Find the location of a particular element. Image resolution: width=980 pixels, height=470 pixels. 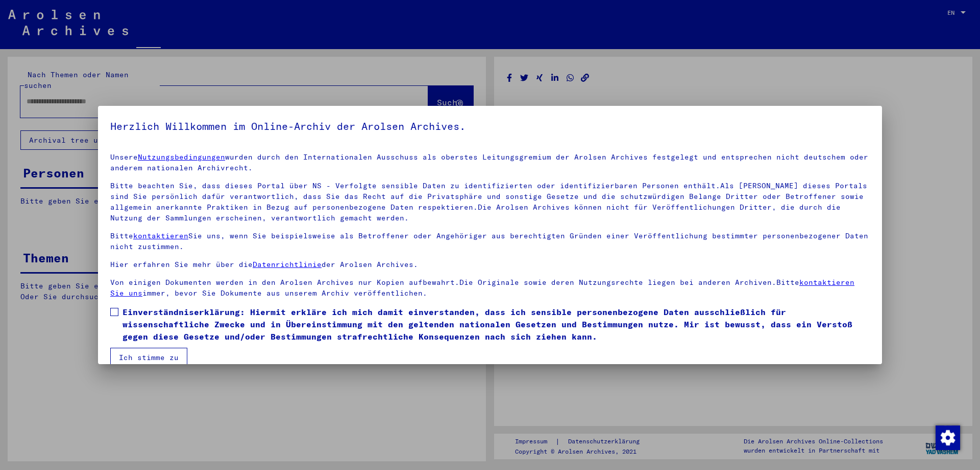

h5: Herzlich Willkommen im Online-Archiv der Arolsen Archives. is located at coordinates (490, 126).